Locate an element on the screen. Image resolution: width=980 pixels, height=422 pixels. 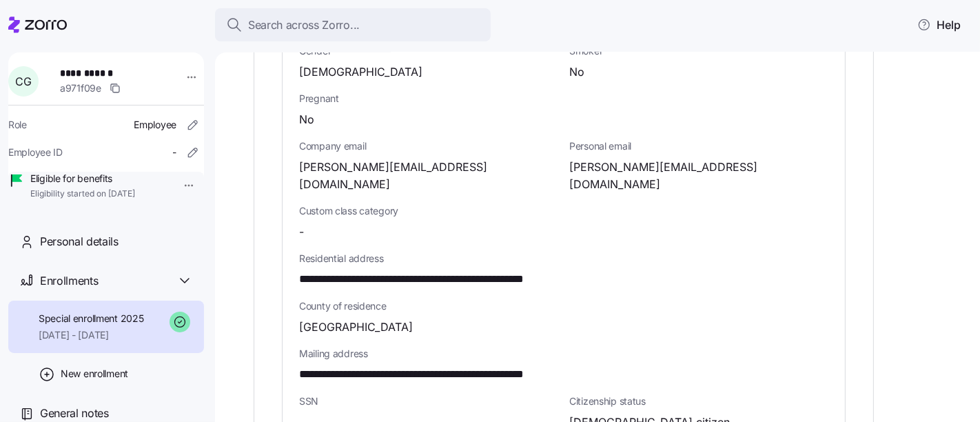
span: Special enrollment 2025 is located at coordinates (91, 318).